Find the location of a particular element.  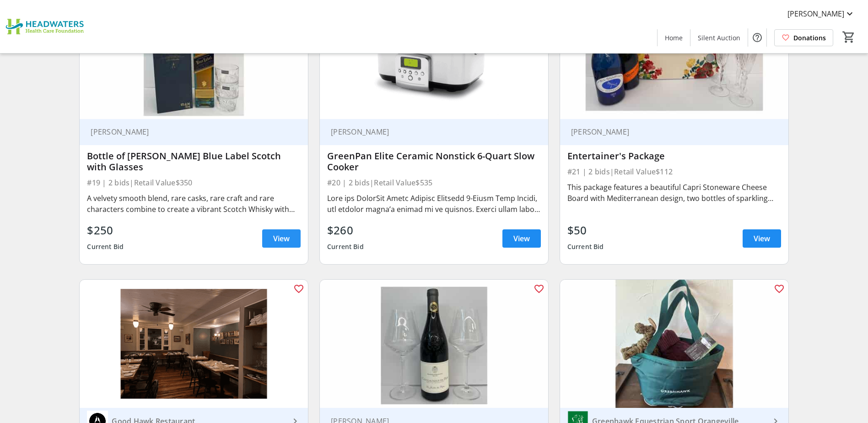

a: Donations is located at coordinates (803, 38).